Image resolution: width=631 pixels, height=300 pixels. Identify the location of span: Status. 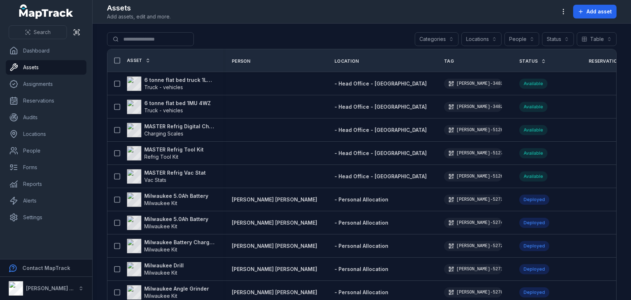
(529, 61).